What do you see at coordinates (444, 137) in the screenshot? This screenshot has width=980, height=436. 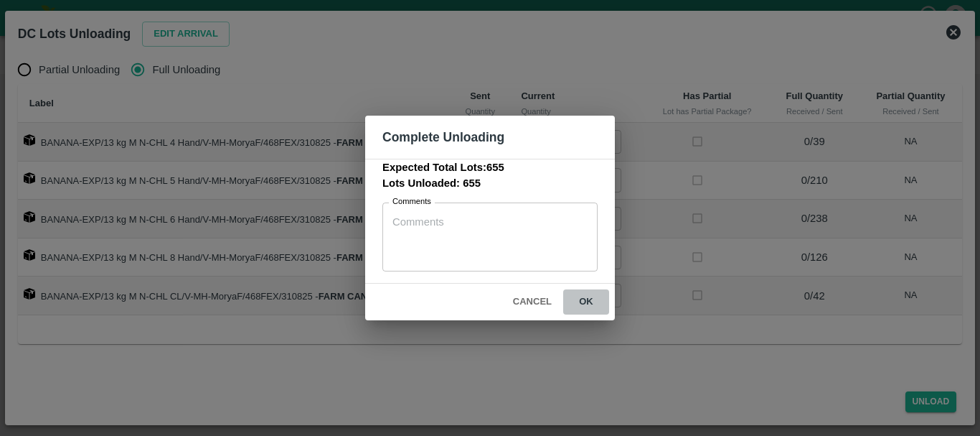 I see `b: Complete Unloading` at bounding box center [444, 137].